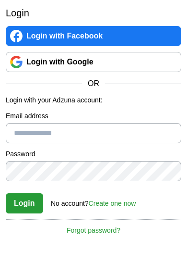 This screenshot has height=275, width=187. What do you see at coordinates (94, 116) in the screenshot?
I see `label: Email address` at bounding box center [94, 116].